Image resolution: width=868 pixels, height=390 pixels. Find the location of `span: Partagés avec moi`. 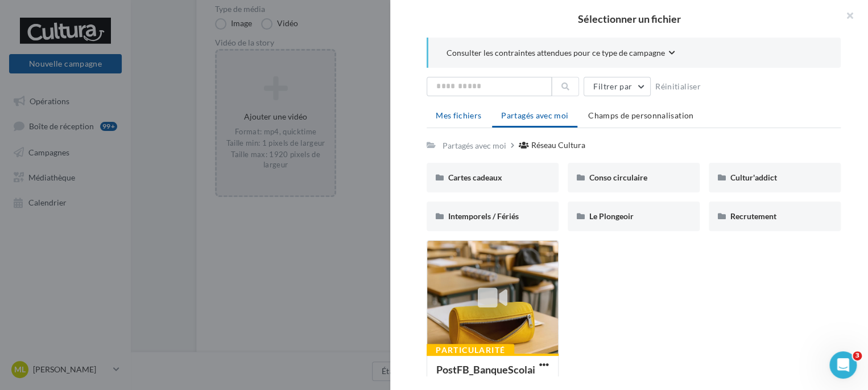

span: Partagés avec moi is located at coordinates (535, 115).